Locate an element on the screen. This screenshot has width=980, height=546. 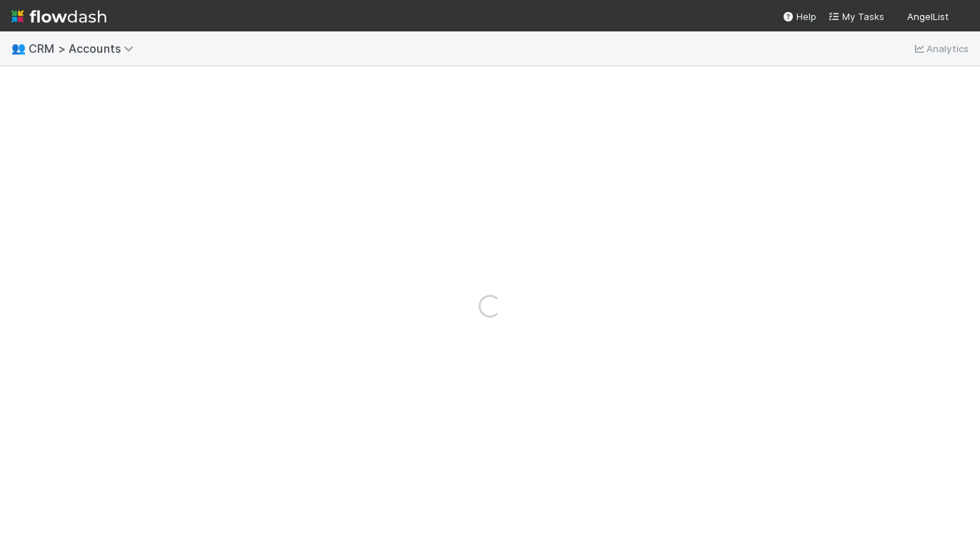
a: My Tasks is located at coordinates (856, 16).